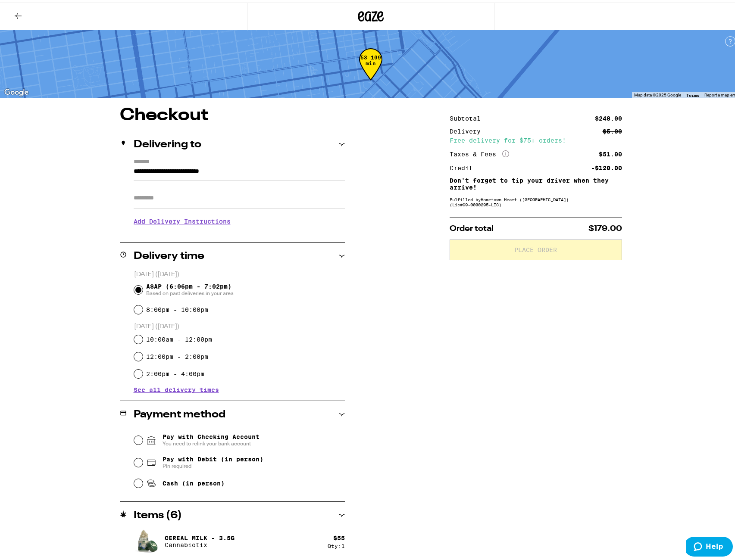  I want to click on span: Pay with Debit (in person), so click(213, 457).